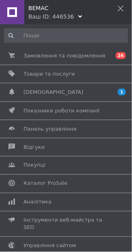 This screenshot has height=252, width=132. Describe the element at coordinates (62, 111) in the screenshot. I see `span: Показники роботи компанії` at that location.